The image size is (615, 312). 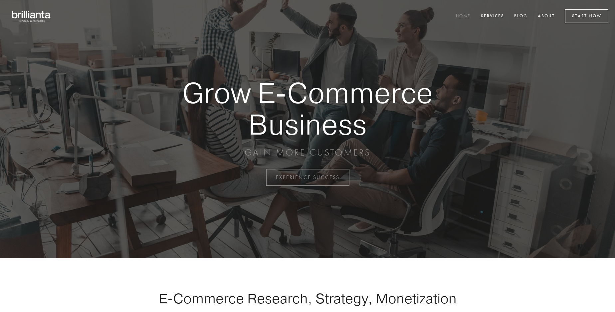 I want to click on p: GAIN MORE CUSTOMERS, so click(x=307, y=153).